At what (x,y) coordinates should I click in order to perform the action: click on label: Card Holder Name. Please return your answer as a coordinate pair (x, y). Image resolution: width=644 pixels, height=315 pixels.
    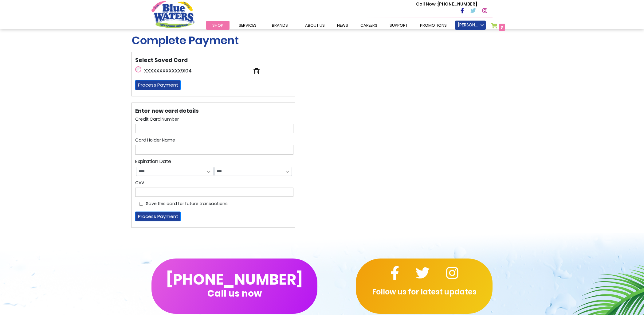
    Looking at the image, I should click on (155, 140).